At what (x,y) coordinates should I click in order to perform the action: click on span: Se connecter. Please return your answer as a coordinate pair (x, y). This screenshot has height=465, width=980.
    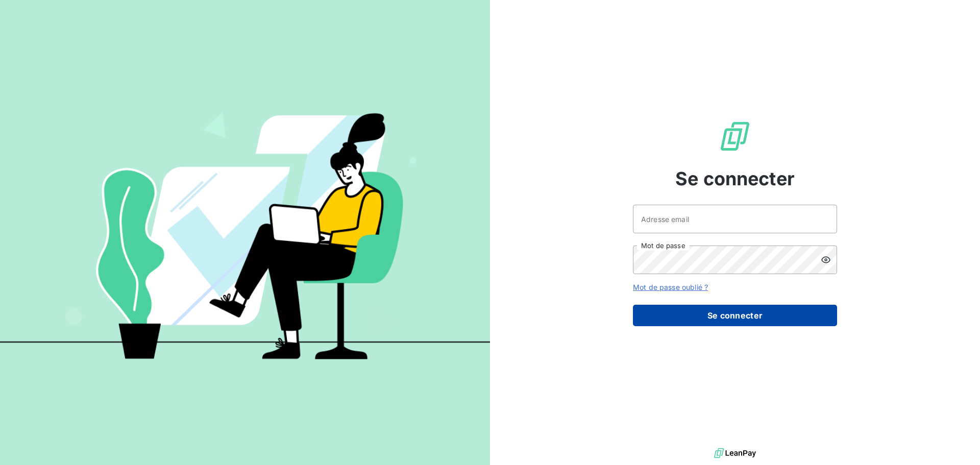
    Looking at the image, I should click on (735, 179).